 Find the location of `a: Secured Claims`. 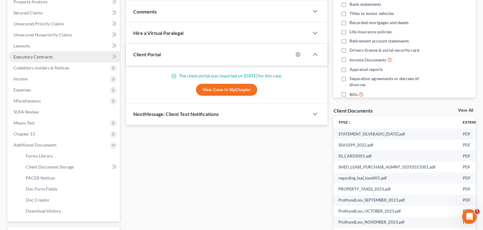

a: Secured Claims is located at coordinates (64, 13).